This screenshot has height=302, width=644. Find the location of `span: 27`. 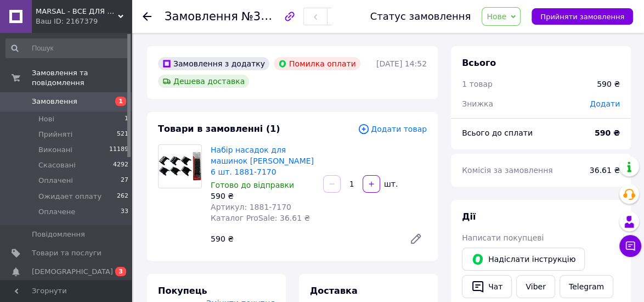

span: 27 is located at coordinates (124, 180).